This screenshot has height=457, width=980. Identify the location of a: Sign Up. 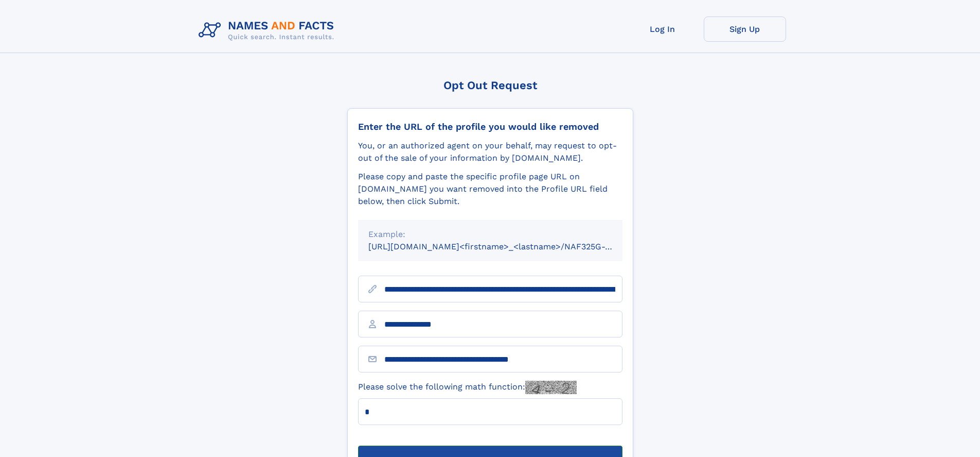
(745, 29).